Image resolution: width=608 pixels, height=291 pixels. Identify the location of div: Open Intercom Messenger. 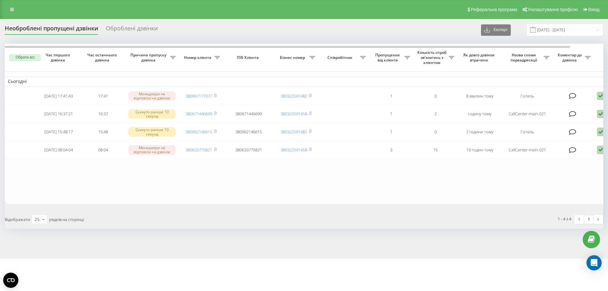
(594, 263).